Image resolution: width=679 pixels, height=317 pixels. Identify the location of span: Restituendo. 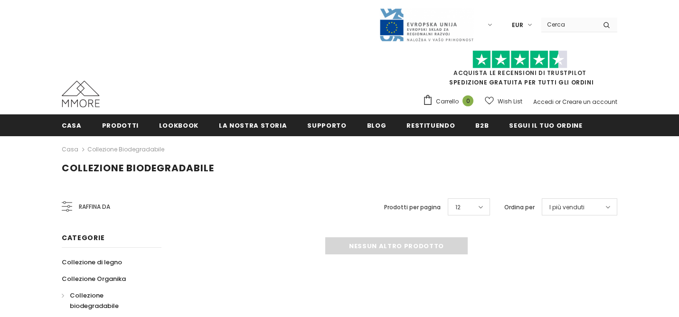
(431, 125).